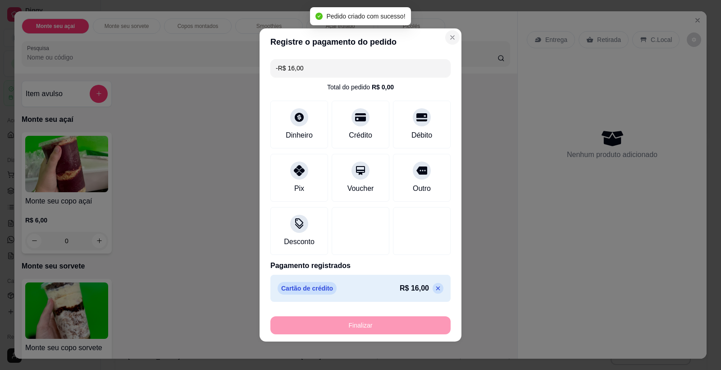 The image size is (721, 370). What do you see at coordinates (366, 16) in the screenshot?
I see `span: Pedido criado com sucesso!` at bounding box center [366, 16].